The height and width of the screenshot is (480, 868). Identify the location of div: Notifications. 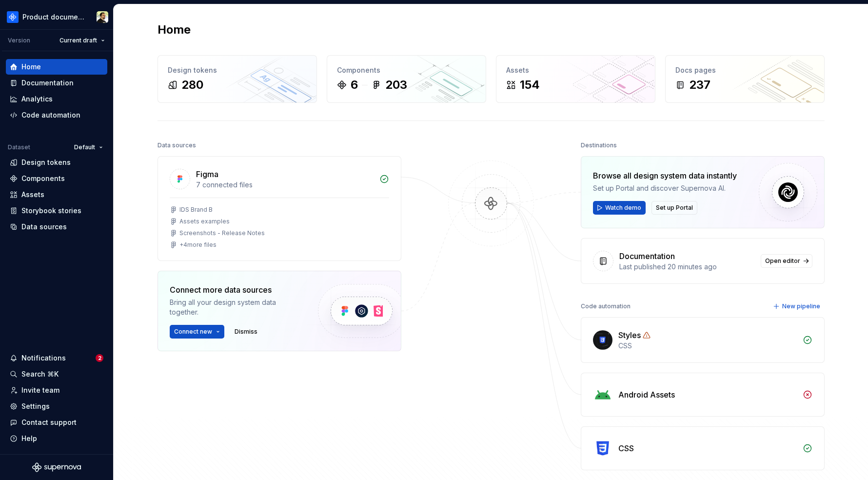
(43, 358).